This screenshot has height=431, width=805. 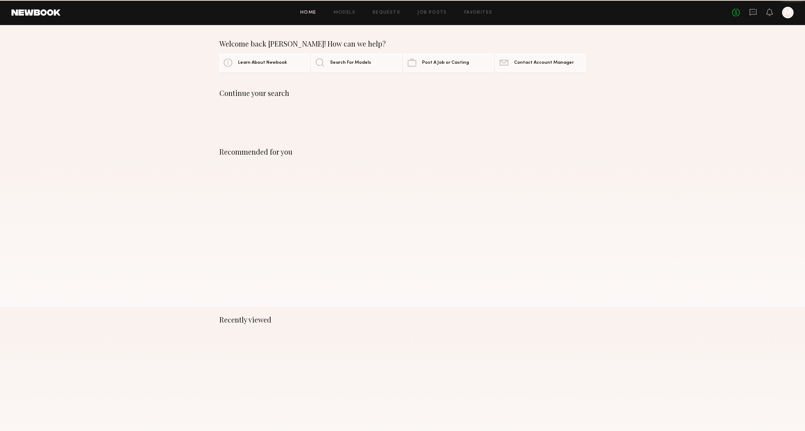 What do you see at coordinates (345, 13) in the screenshot?
I see `a: Models` at bounding box center [345, 13].